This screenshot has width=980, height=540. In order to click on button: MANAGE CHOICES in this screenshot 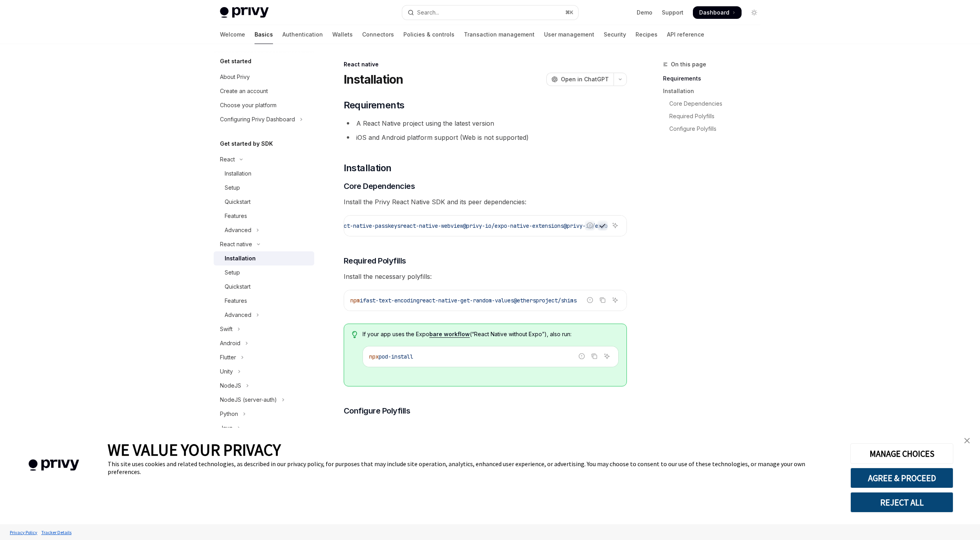, I will do `click(902, 453)`.